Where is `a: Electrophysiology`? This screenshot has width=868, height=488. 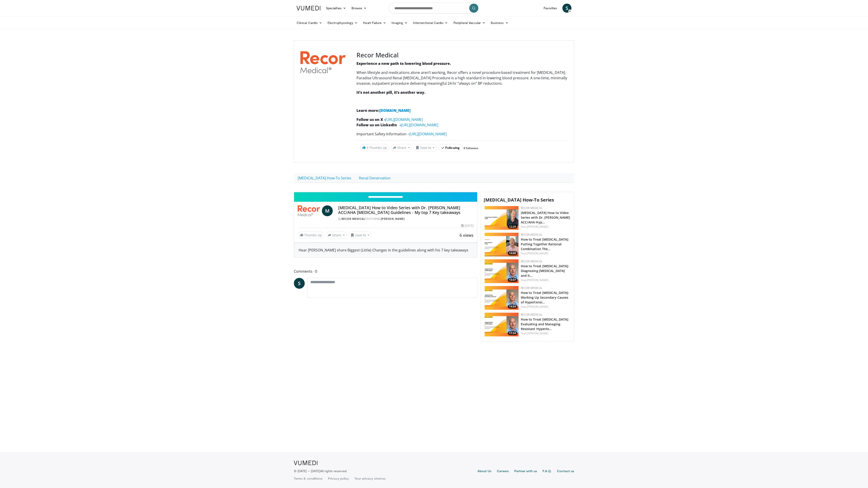 a: Electrophysiology is located at coordinates (342, 23).